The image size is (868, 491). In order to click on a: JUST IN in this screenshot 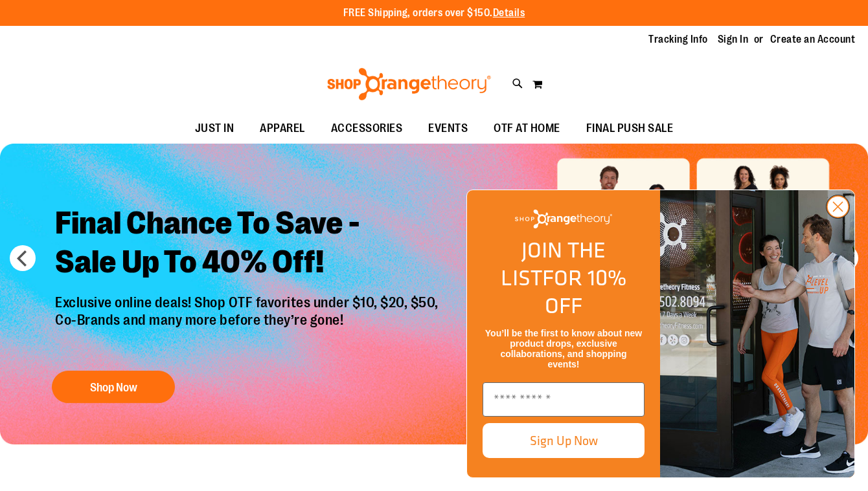, I will do `click(214, 128)`.